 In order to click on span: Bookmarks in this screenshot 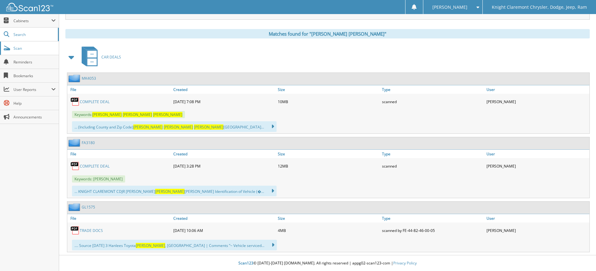, I will do `click(34, 76)`.